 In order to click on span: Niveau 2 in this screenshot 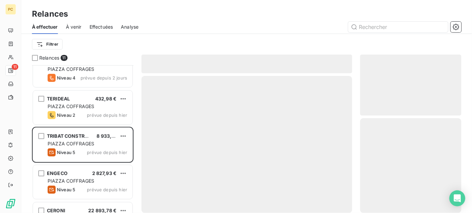, I will do `click(66, 115)`.